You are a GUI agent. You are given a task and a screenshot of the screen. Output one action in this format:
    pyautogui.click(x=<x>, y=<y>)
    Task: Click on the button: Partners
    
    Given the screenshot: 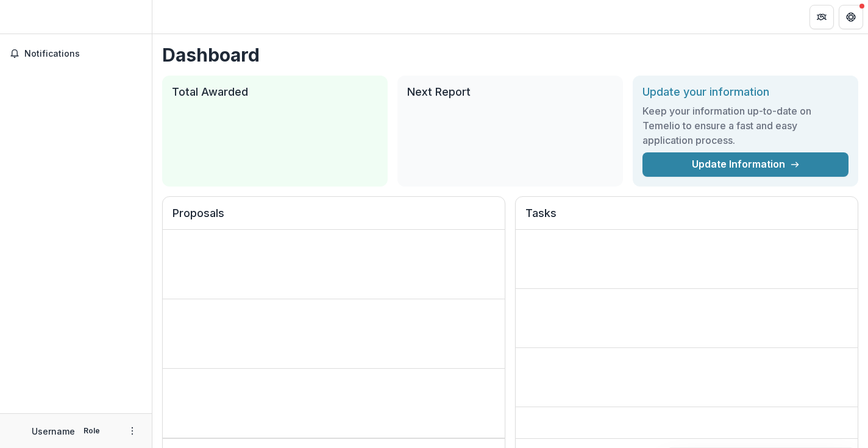 What is the action you would take?
    pyautogui.click(x=821, y=17)
    